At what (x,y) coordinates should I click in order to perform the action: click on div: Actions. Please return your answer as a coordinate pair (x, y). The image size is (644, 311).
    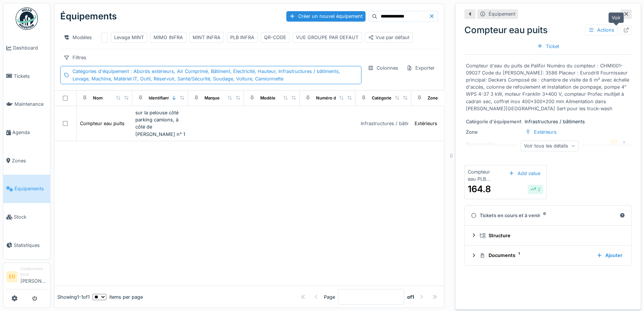
    Looking at the image, I should click on (602, 30).